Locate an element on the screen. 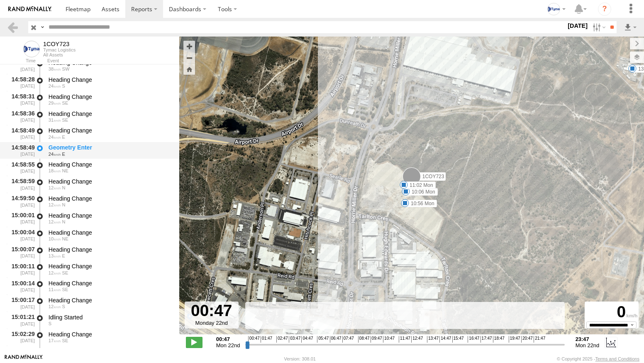 The height and width of the screenshot is (363, 644). span: 13:47 is located at coordinates (433, 339).